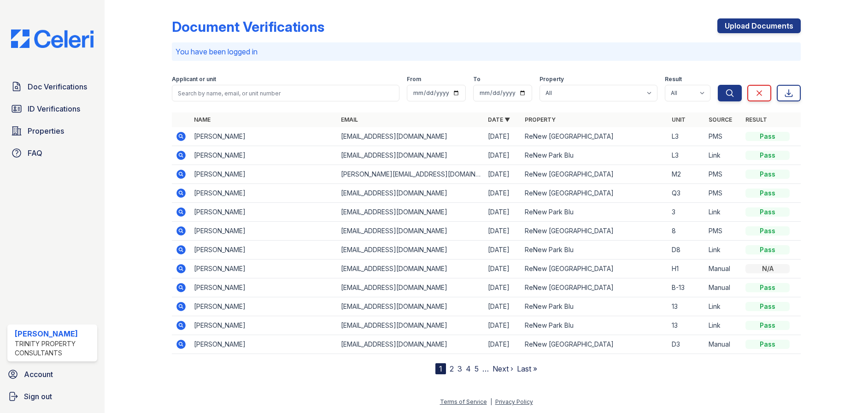  I want to click on a: Date ▼, so click(499, 119).